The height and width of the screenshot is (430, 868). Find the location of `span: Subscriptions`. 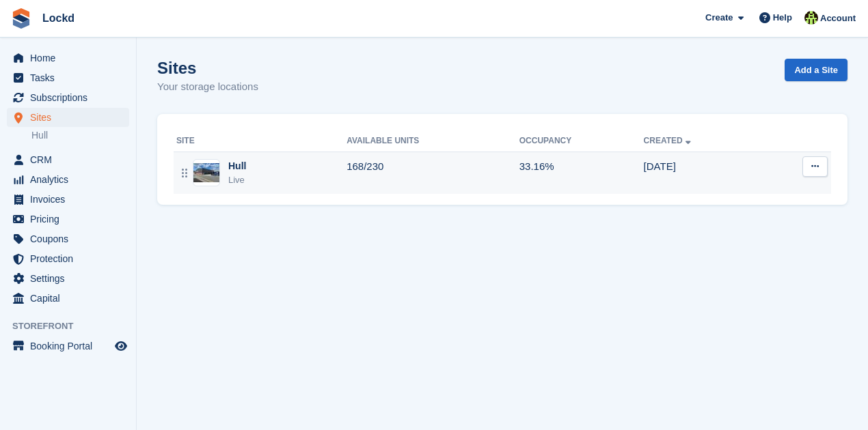

span: Subscriptions is located at coordinates (71, 97).